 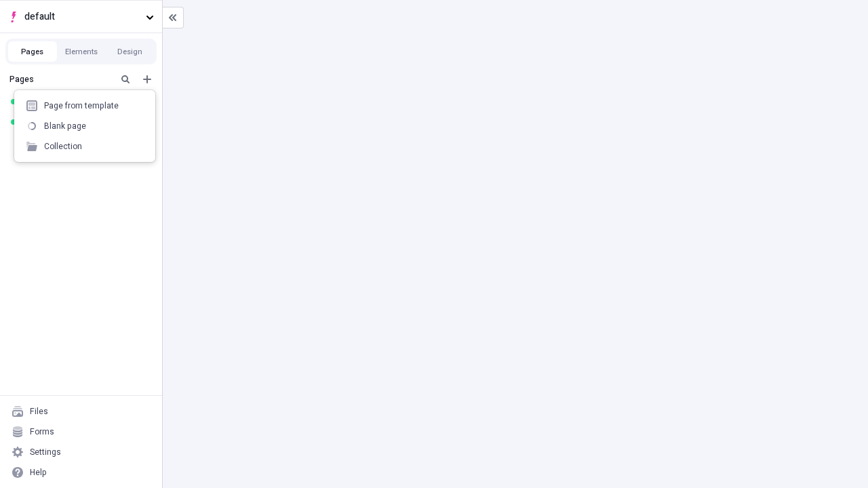 What do you see at coordinates (63, 146) in the screenshot?
I see `div: Collection` at bounding box center [63, 146].